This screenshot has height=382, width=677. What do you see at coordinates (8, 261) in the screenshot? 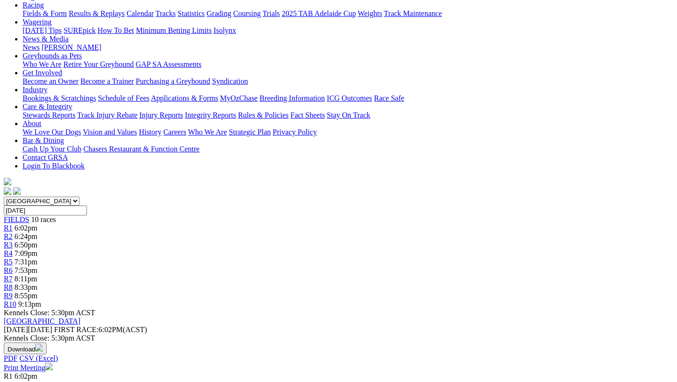
I see `span: R5` at bounding box center [8, 261].